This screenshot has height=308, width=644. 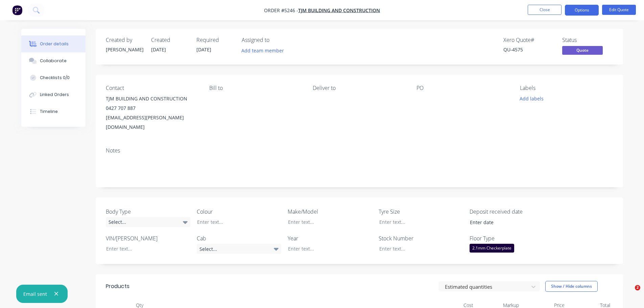 What do you see at coordinates (54, 44) in the screenshot?
I see `button: Order details` at bounding box center [54, 44].